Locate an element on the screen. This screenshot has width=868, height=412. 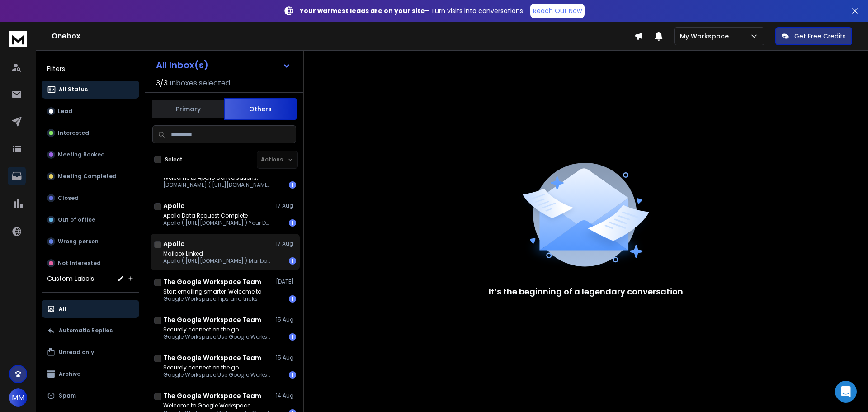
button: Meeting Completed is located at coordinates (90, 176).